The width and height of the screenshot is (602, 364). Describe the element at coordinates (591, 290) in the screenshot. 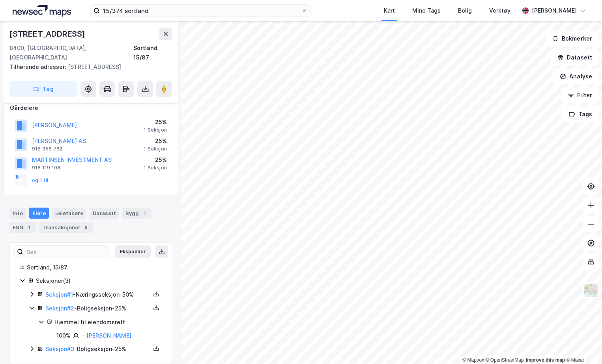

I see `img: Z` at that location.